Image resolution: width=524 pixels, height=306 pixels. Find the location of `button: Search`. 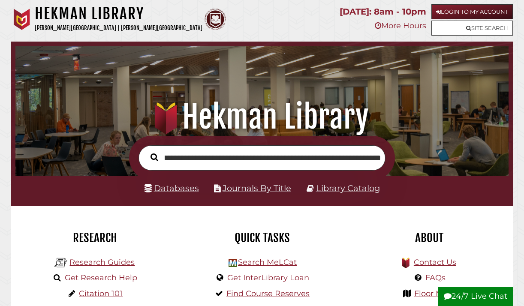

button: Search is located at coordinates (154, 157).